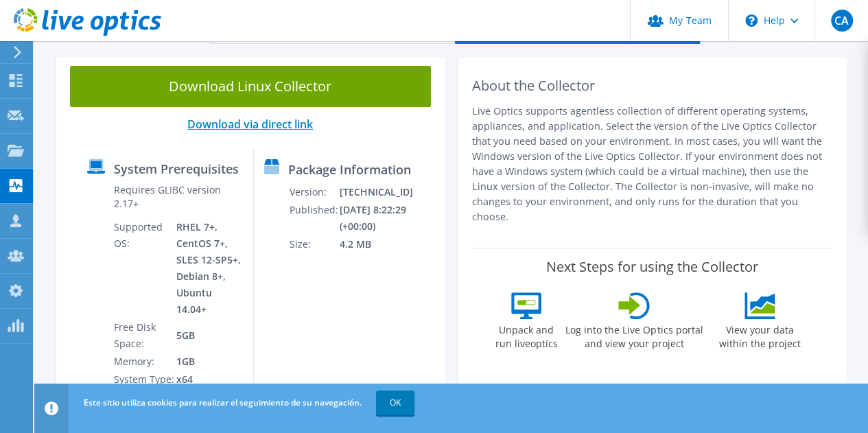 Image resolution: width=868 pixels, height=433 pixels. I want to click on td: Published:, so click(314, 218).